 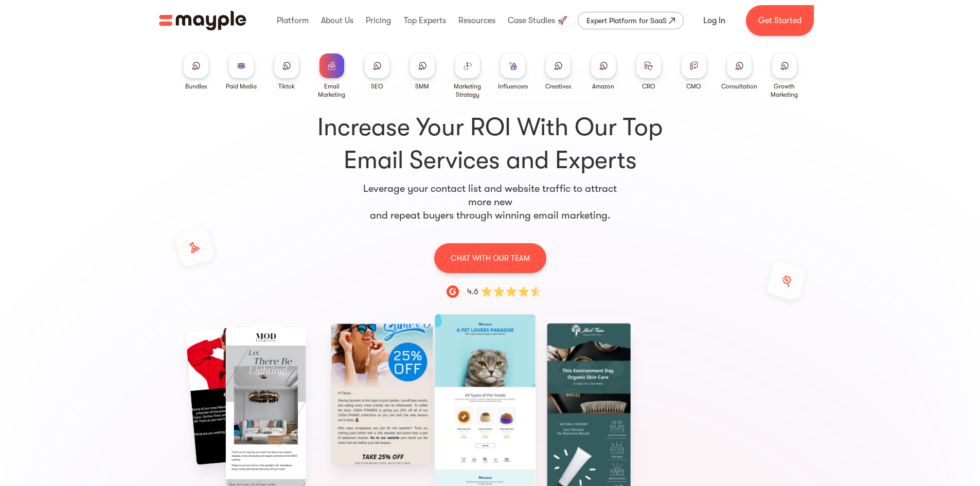 I want to click on div: Creatives, so click(x=558, y=87).